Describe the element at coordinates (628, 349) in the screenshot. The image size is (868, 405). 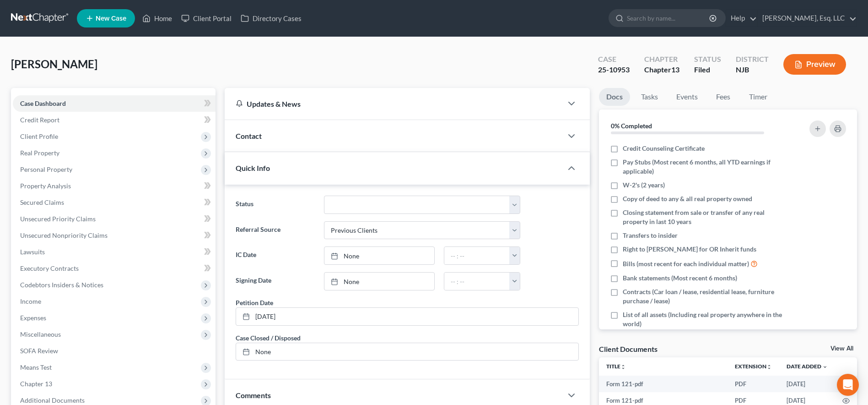
I see `div: Client Documents` at that location.